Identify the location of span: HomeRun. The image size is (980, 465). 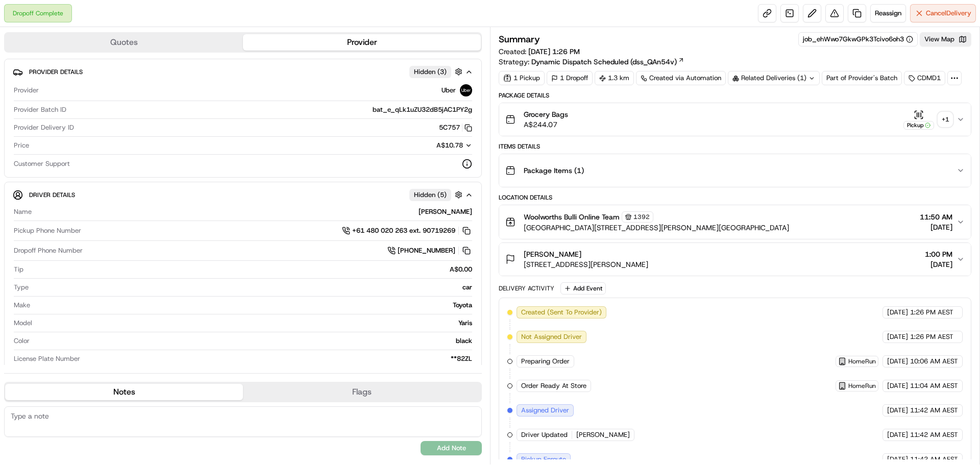
(861, 386).